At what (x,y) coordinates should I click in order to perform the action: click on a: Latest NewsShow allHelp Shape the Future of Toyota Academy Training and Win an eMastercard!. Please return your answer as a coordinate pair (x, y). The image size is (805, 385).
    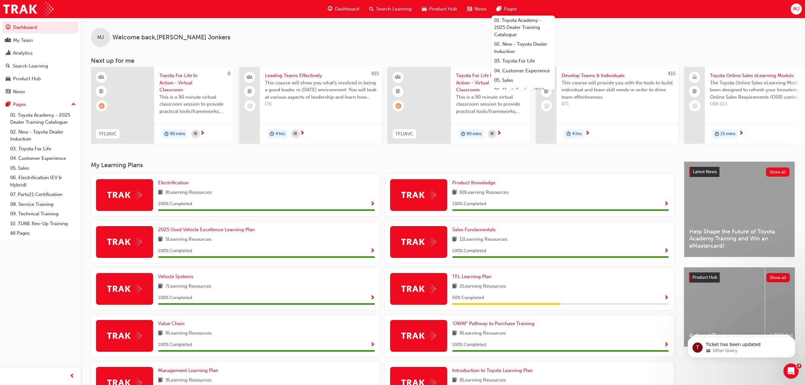
    Looking at the image, I should click on (739, 209).